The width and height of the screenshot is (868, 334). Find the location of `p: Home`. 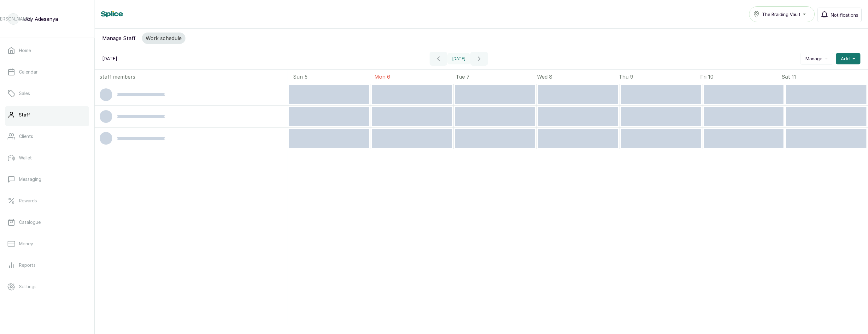

p: Home is located at coordinates (25, 50).